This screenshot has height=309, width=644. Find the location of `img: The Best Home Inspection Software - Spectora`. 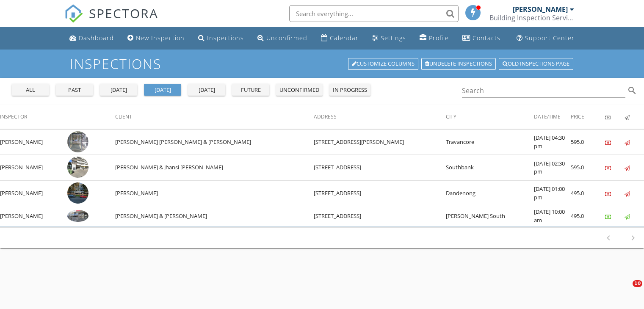

img: The Best Home Inspection Software - Spectora is located at coordinates (73, 14).